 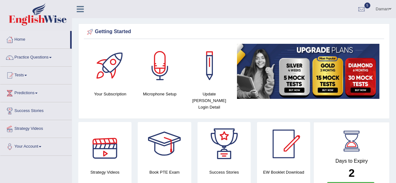 I want to click on a: Tests, so click(x=36, y=75).